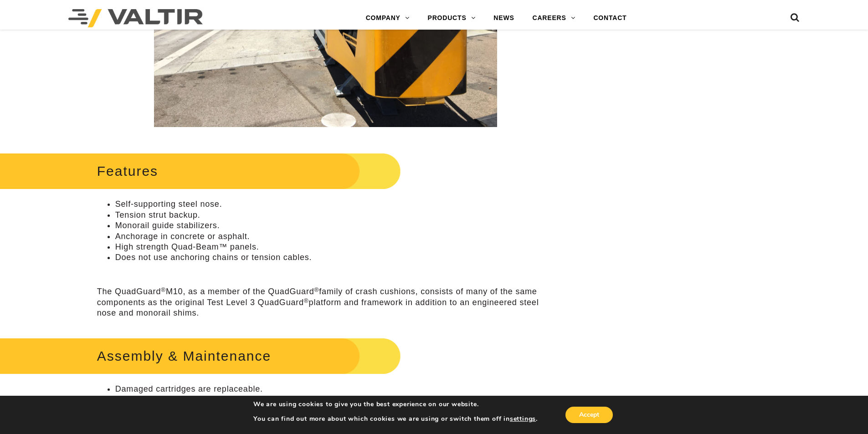 The height and width of the screenshot is (434, 868). Describe the element at coordinates (396, 404) in the screenshot. I see `p: We are using cookies to give you the best experience on our website.` at that location.